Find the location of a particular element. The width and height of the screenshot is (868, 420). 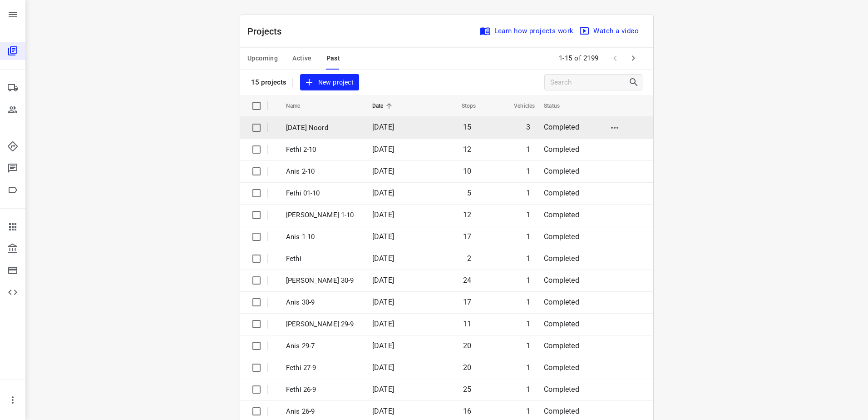

p: 15 projects is located at coordinates (269, 82).